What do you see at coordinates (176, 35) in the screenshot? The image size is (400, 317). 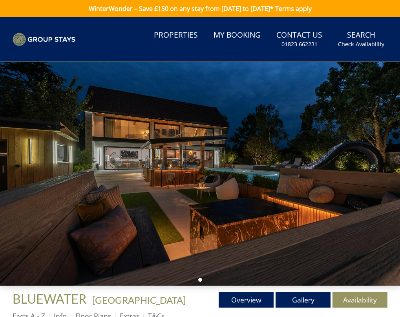 I see `a: Properties` at bounding box center [176, 35].